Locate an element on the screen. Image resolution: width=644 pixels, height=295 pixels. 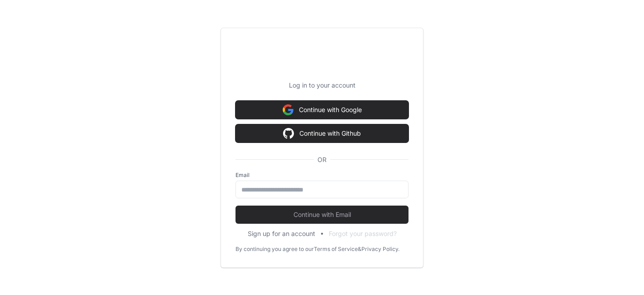
button: Continue with Google is located at coordinates (322, 110).